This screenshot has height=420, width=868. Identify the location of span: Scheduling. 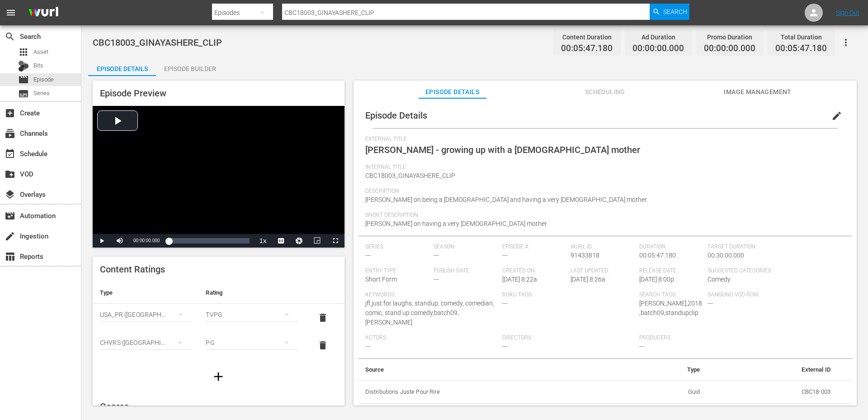
(605, 92).